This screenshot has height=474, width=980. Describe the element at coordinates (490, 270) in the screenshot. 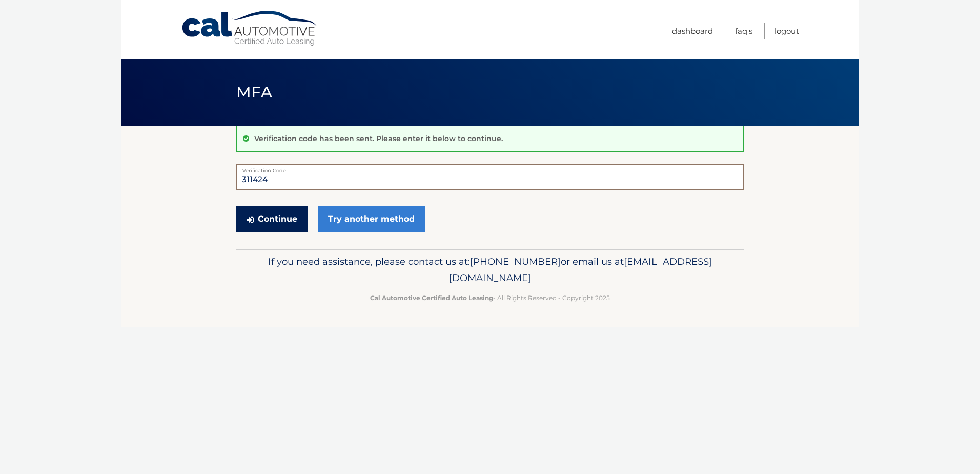

I see `p: If you need assistance, please contact us at: or email us at` at that location.